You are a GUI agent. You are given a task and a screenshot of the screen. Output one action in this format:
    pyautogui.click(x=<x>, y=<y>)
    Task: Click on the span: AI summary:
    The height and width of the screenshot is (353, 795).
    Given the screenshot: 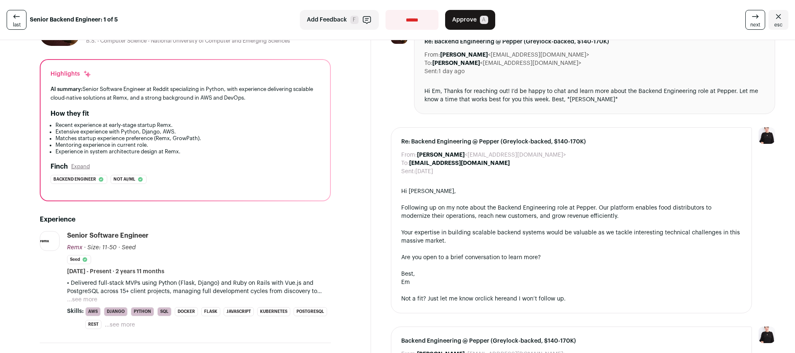 What is the action you would take?
    pyautogui.click(x=66, y=89)
    